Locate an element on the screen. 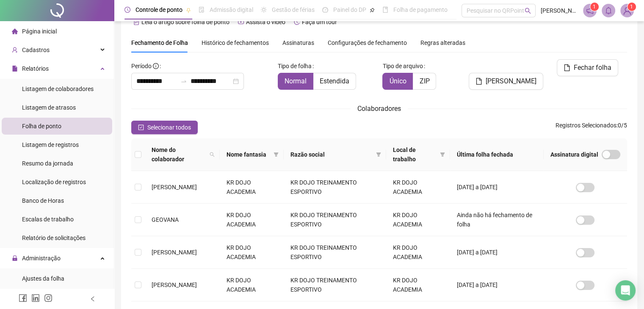  span: notification is located at coordinates (590, 10).